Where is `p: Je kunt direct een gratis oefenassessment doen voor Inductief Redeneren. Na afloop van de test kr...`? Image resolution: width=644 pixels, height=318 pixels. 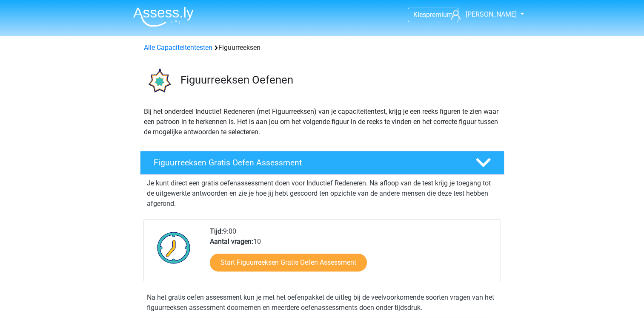
p: Je kunt direct een gratis oefenassessment doen voor Inductief Redeneren. Na afloop van de test kr... is located at coordinates (322, 194).